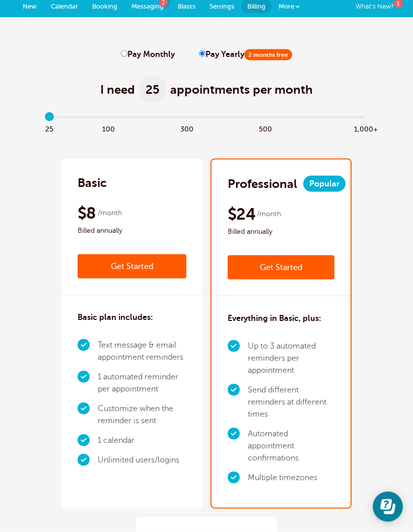 Image resolution: width=413 pixels, height=532 pixels. Describe the element at coordinates (286, 6) in the screenshot. I see `span: More` at that location.